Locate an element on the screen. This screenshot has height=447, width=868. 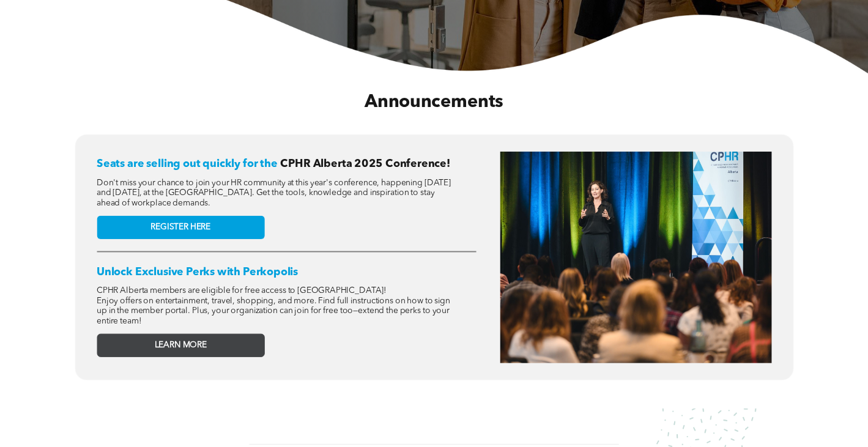
span: Enjoy offers on entertainment, travel, shopping, and more. Find full instructions on how to sign ... is located at coordinates (274, 311).